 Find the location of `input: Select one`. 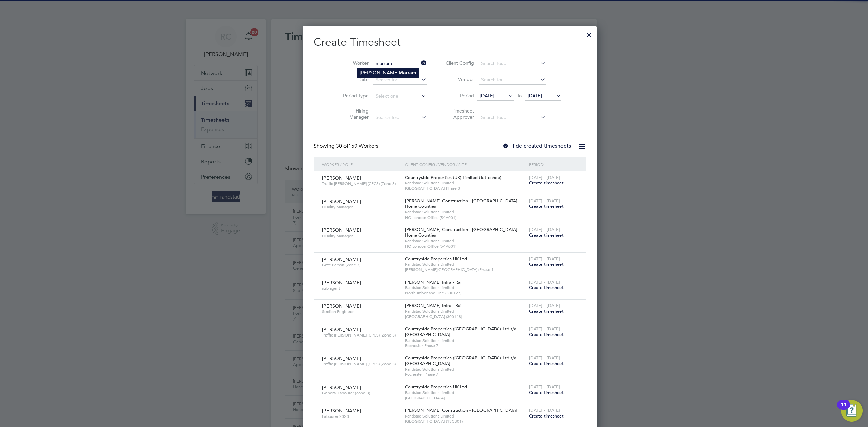

input: Select one is located at coordinates (400, 96).